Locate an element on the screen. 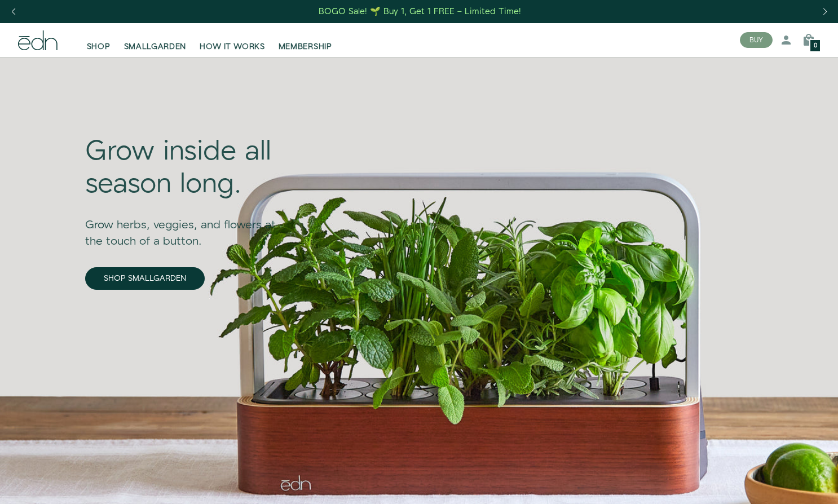 This screenshot has height=504, width=838. a: SHOP SMALLGARDEN is located at coordinates (145, 278).